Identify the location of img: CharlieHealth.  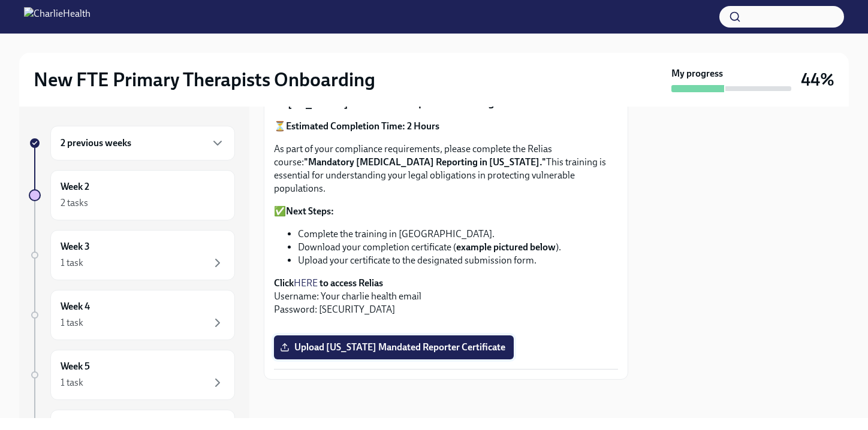
(57, 17).